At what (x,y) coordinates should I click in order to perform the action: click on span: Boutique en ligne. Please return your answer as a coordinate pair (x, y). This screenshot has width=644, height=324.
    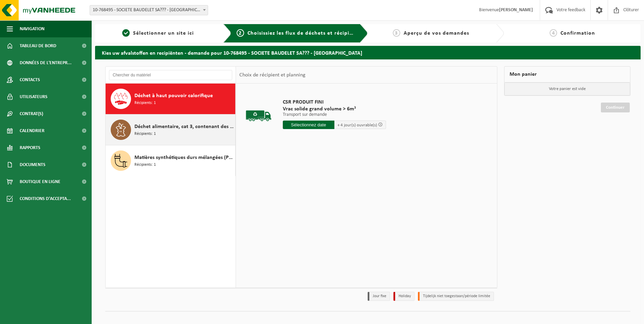
    Looking at the image, I should click on (40, 182).